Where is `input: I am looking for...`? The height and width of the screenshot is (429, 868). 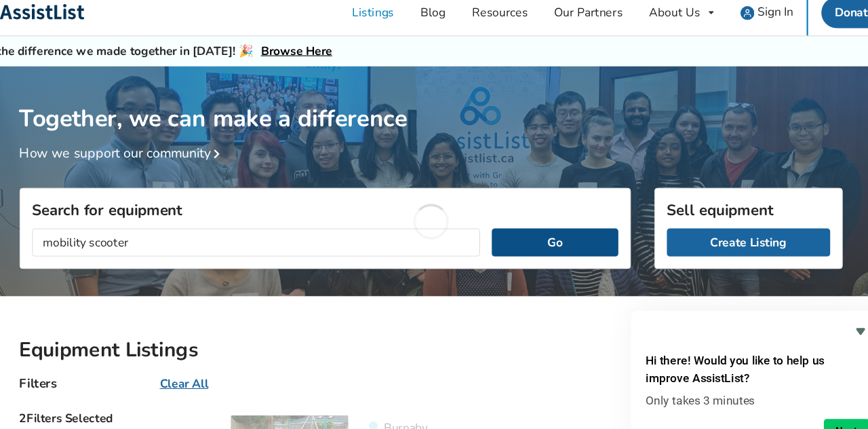
input: I am looking for... is located at coordinates (273, 233).